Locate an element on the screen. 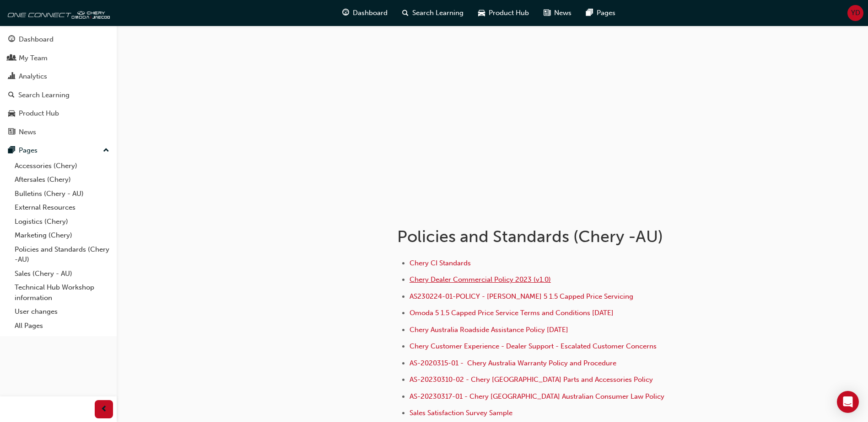 The height and width of the screenshot is (422, 868). a: Search Learning is located at coordinates (58, 95).